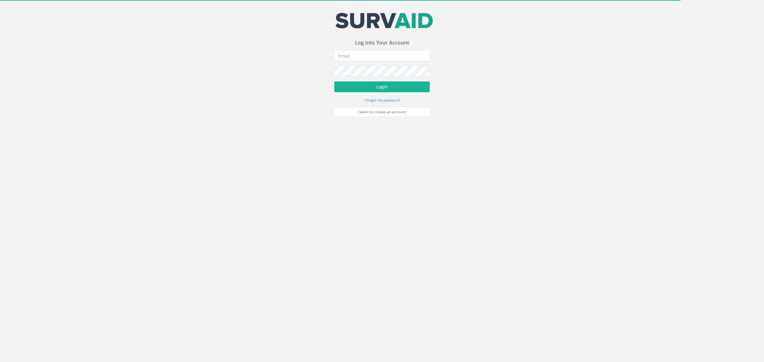 Image resolution: width=764 pixels, height=362 pixels. What do you see at coordinates (382, 112) in the screenshot?
I see `a: I want to create an account` at bounding box center [382, 112].